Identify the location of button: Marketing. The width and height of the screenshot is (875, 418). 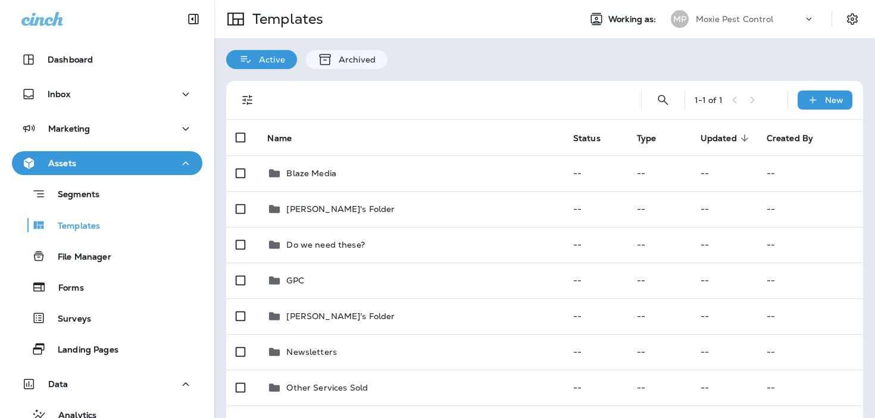
(107, 129).